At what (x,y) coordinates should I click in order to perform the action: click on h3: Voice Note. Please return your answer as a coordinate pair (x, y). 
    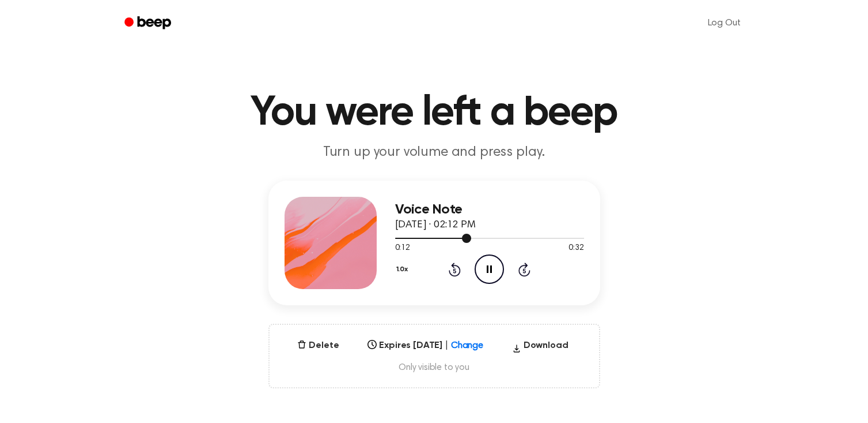
    Looking at the image, I should click on (490, 209).